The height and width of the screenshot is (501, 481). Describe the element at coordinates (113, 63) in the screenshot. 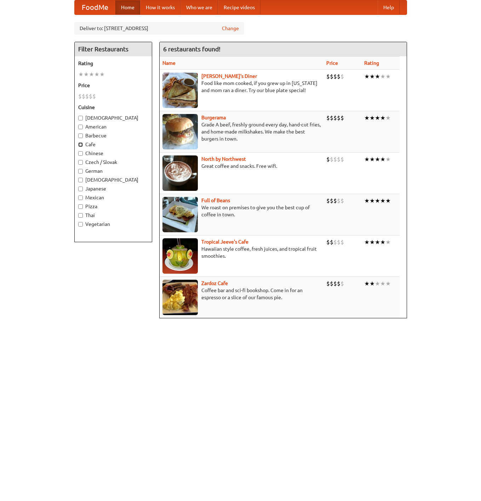

I see `h5: Rating` at that location.